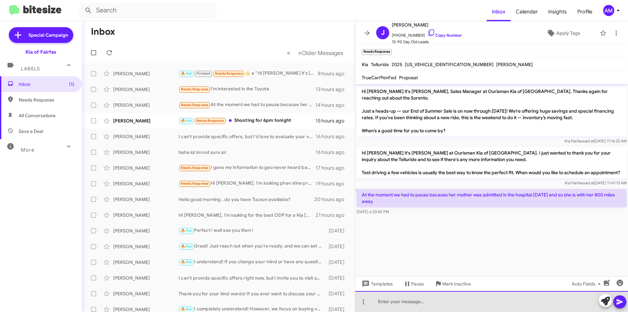 This screenshot has width=628, height=312. Describe the element at coordinates (148, 10) in the screenshot. I see `input: Search` at that location.